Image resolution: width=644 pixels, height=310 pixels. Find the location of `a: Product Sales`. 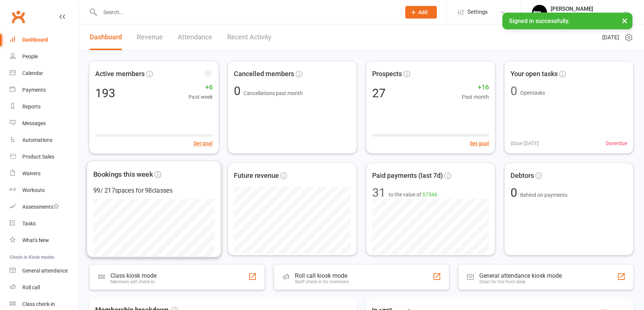

a: Product Sales is located at coordinates (44, 157).